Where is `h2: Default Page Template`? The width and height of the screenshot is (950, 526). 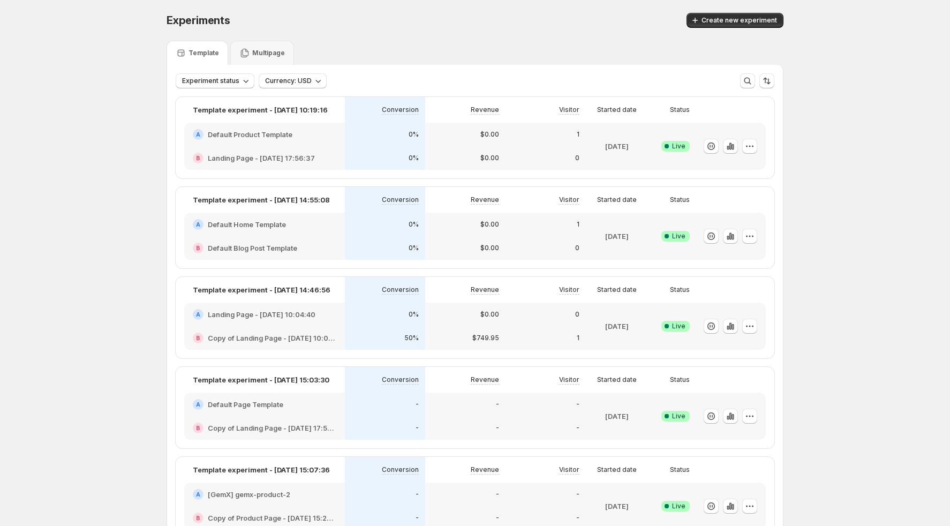
h2: Default Page Template is located at coordinates (245, 404).